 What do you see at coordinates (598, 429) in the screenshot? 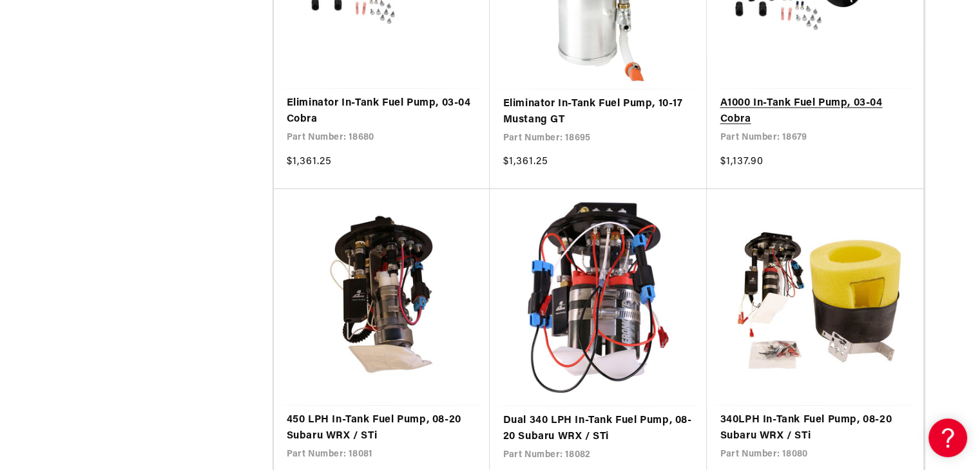
I see `a: Dual 340 LPH In-Tank Fuel Pump, 08-20 Subaru WRX / STi` at bounding box center [598, 429].